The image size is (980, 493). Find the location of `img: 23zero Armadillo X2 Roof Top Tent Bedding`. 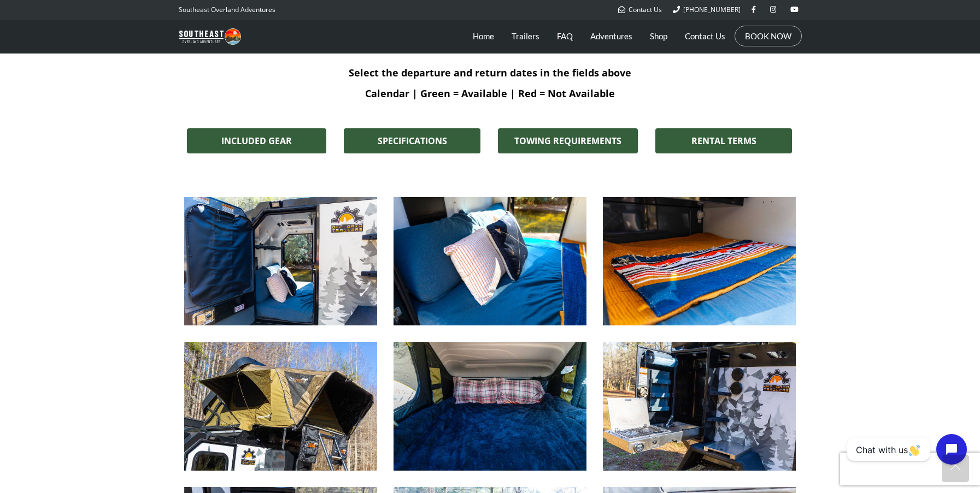

img: 23zero Armadillo X2 Roof Top Tent Bedding is located at coordinates (490, 406).